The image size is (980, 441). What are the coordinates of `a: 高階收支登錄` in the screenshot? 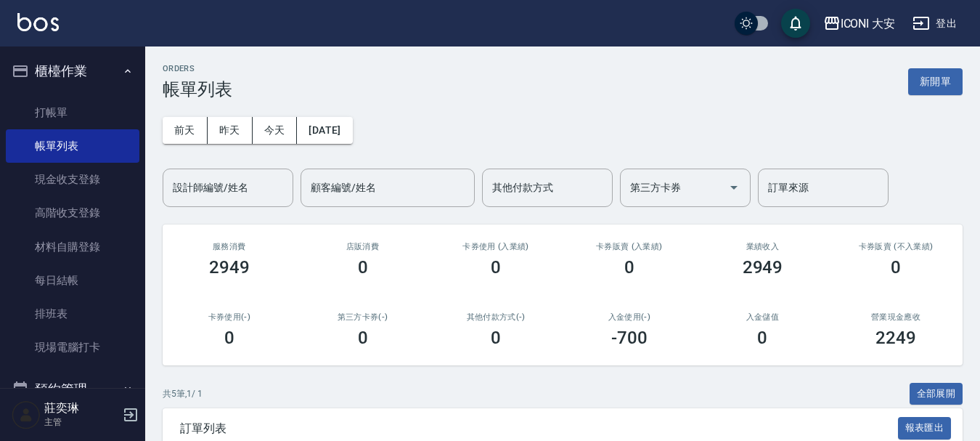 It's located at (73, 212).